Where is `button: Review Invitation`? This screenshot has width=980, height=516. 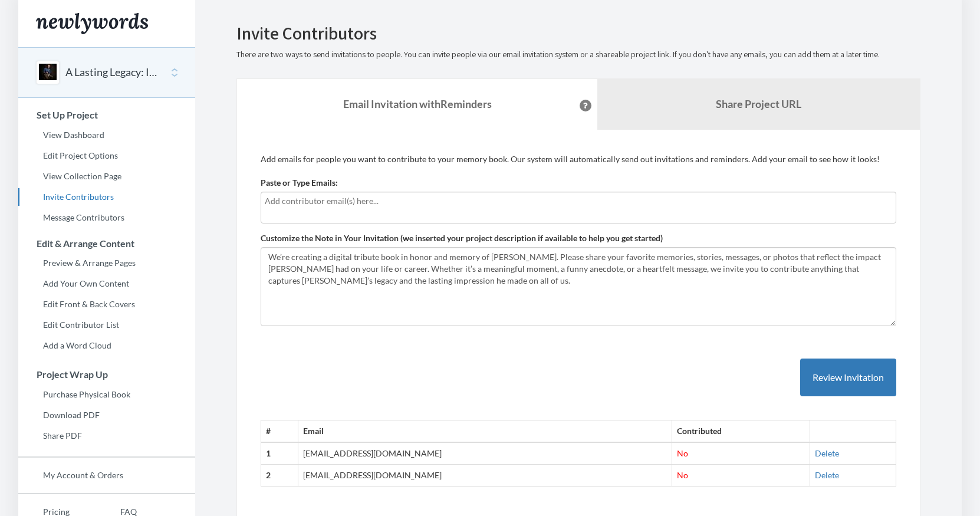 button: Review Invitation is located at coordinates (848, 377).